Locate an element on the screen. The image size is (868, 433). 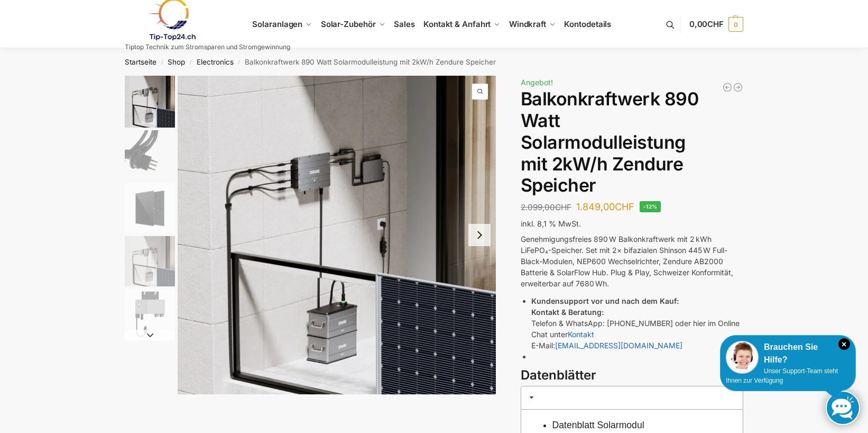
span: -12% is located at coordinates (651, 207).